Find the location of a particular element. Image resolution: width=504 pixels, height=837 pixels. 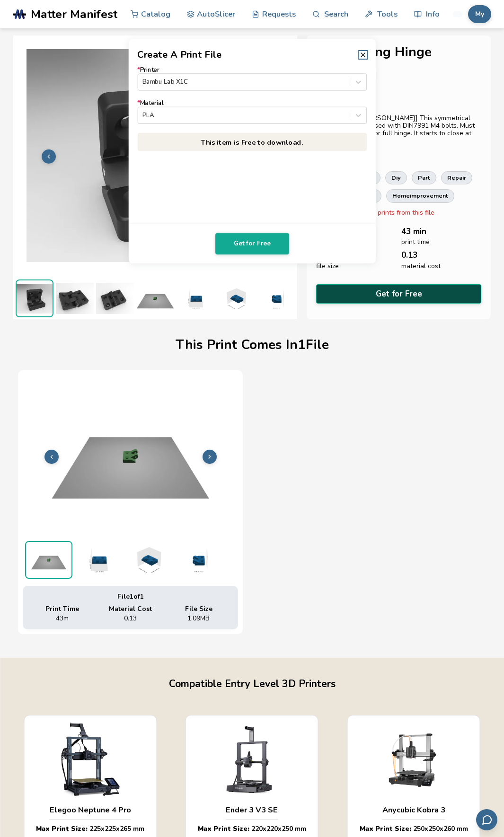

h2: Create A Print File is located at coordinates (179, 55).